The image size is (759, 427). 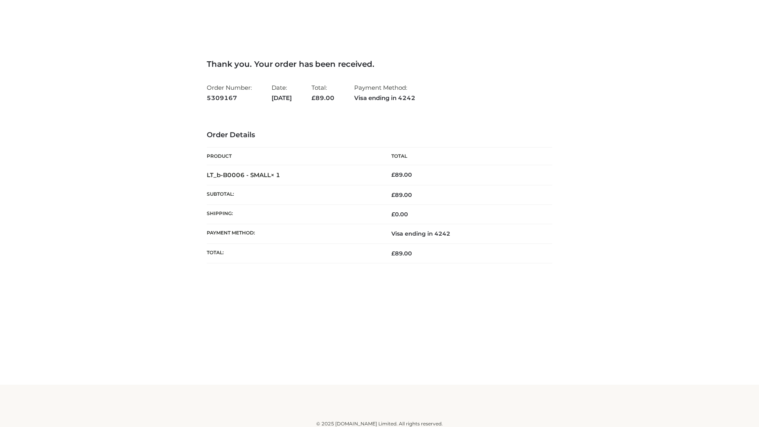 What do you see at coordinates (293, 214) in the screenshot?
I see `th: Shipping:` at bounding box center [293, 214].